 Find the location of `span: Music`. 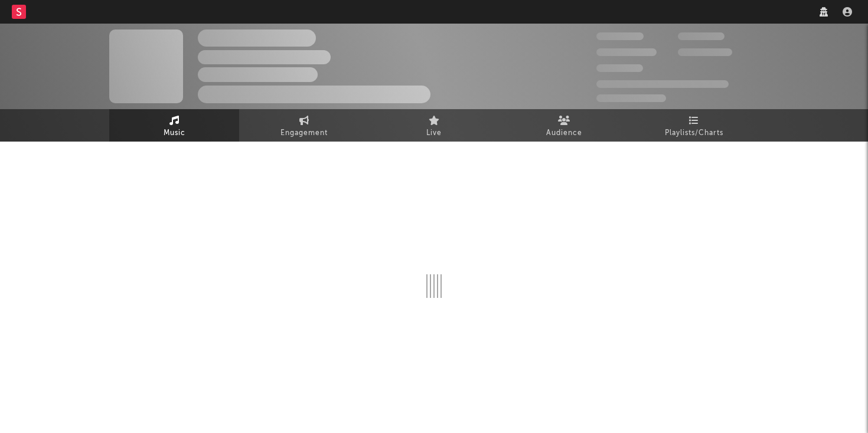

span: Music is located at coordinates (174, 133).